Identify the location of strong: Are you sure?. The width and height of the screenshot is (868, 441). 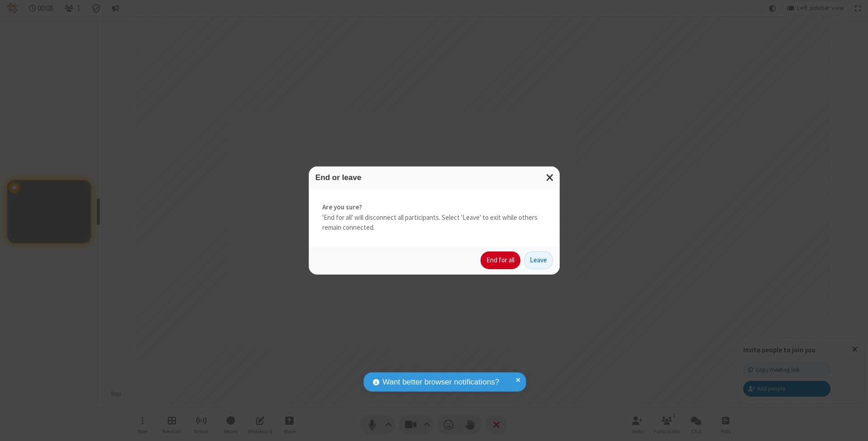
(434, 207).